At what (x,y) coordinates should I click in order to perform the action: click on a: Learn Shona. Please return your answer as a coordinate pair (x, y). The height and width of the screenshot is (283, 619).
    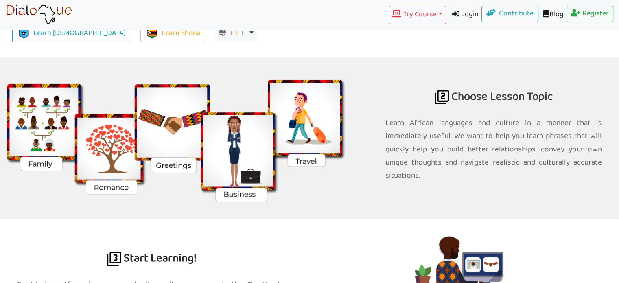
    Looking at the image, I should click on (173, 33).